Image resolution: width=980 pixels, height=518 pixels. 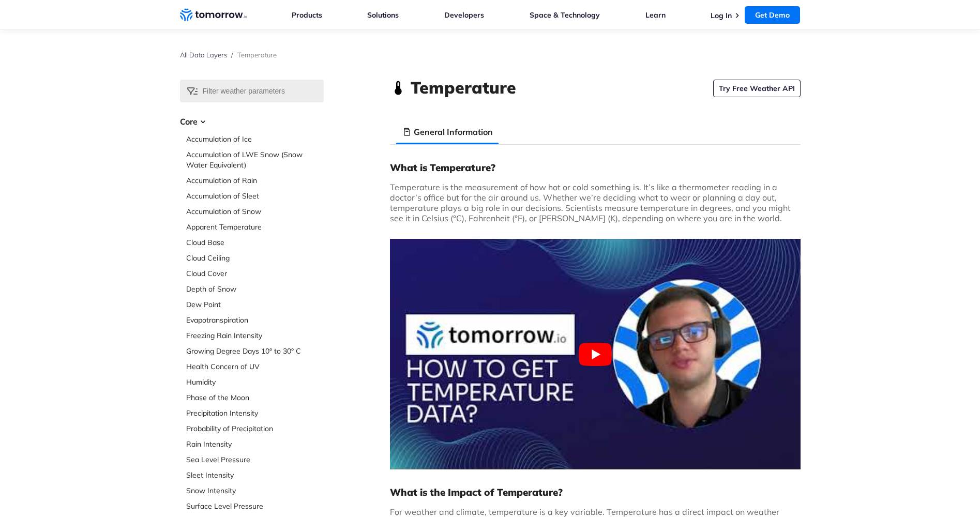 What do you see at coordinates (255, 180) in the screenshot?
I see `a: Accumulation of Rain` at bounding box center [255, 180].